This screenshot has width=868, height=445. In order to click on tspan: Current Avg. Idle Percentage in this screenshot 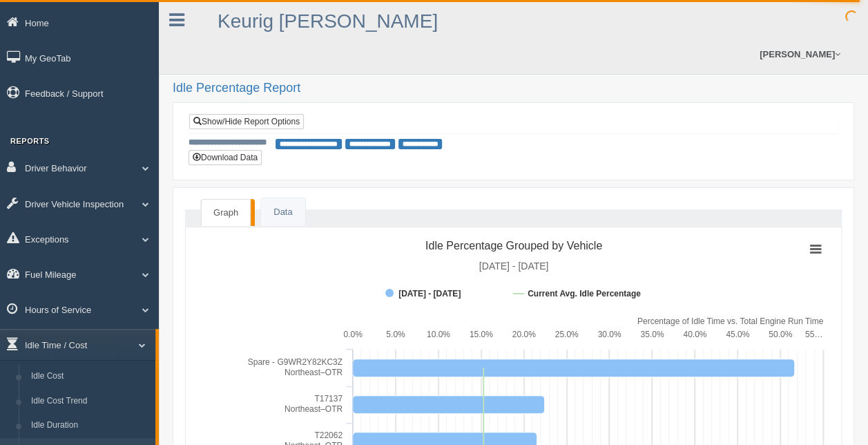, I will do `click(584, 293)`.